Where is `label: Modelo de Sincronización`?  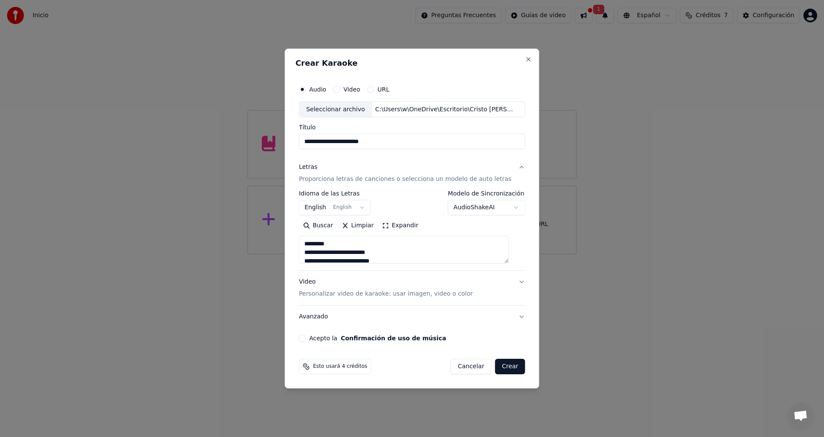
label: Modelo de Sincronización is located at coordinates (487, 194).